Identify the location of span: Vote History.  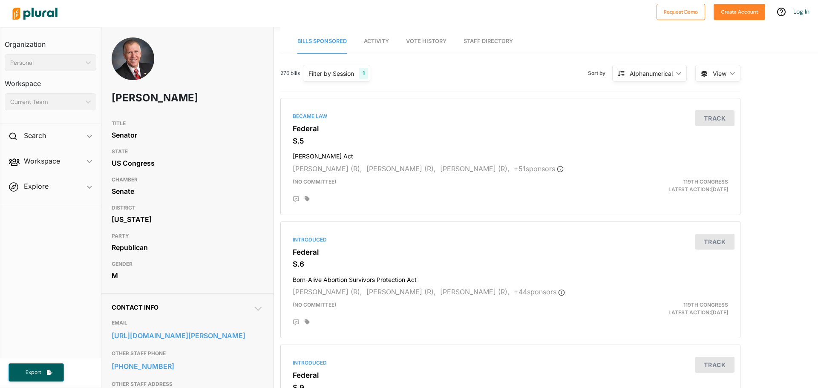
(426, 41).